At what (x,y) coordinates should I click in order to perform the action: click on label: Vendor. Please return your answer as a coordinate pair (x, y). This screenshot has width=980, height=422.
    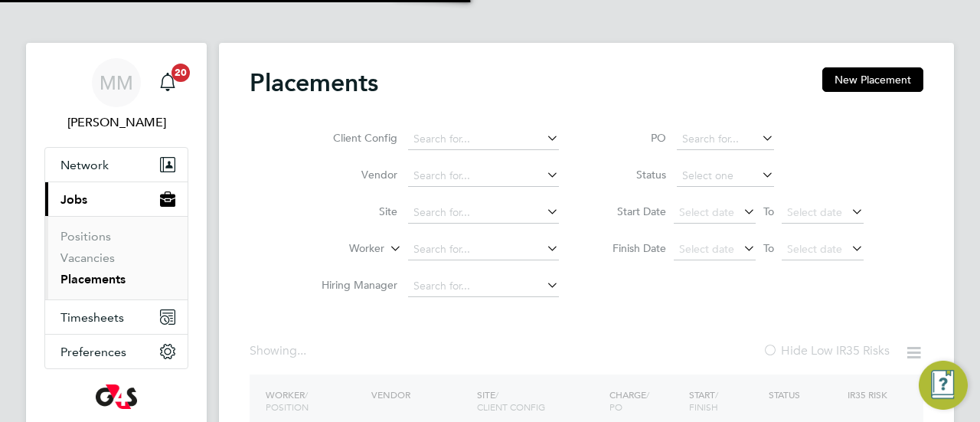
    Looking at the image, I should click on (353, 175).